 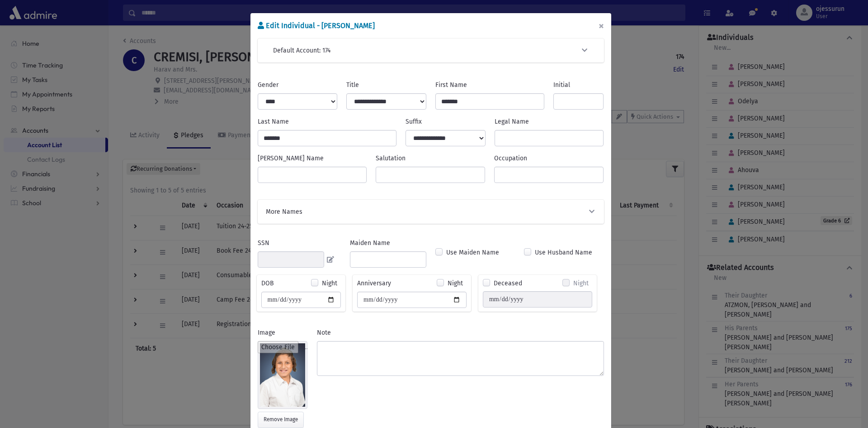 I want to click on label: Image, so click(x=266, y=332).